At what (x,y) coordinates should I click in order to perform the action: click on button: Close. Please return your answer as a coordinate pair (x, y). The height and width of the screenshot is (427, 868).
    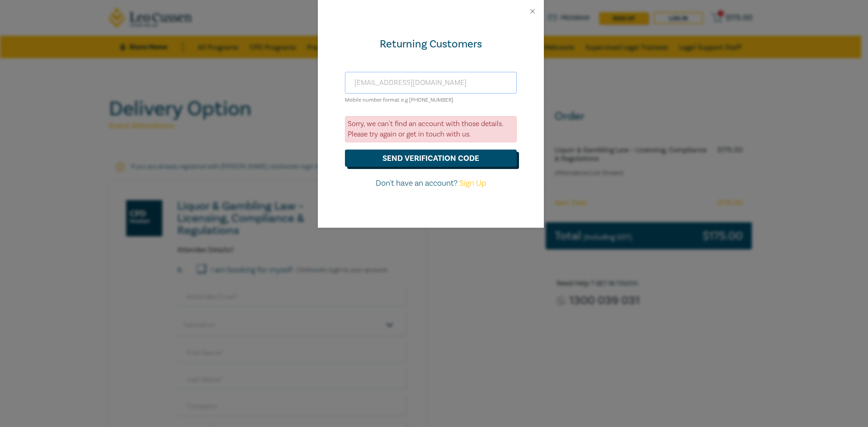
    Looking at the image, I should click on (532, 11).